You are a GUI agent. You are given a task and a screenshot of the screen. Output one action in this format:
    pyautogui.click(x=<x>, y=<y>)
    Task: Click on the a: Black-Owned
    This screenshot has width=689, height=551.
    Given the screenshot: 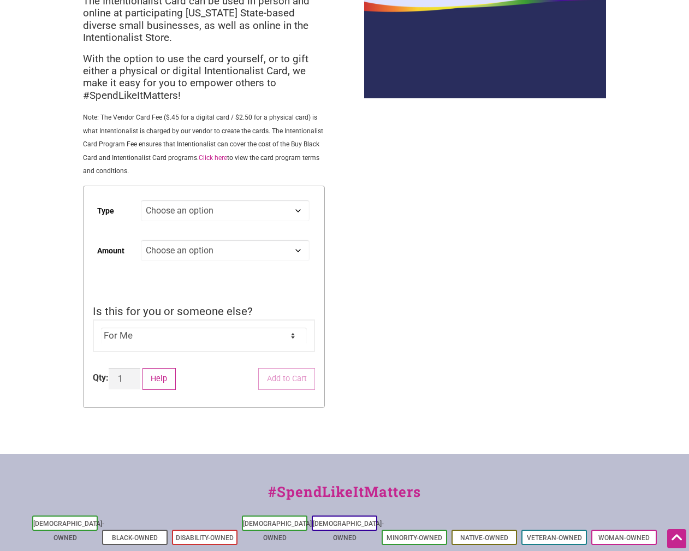 What is the action you would take?
    pyautogui.click(x=135, y=538)
    